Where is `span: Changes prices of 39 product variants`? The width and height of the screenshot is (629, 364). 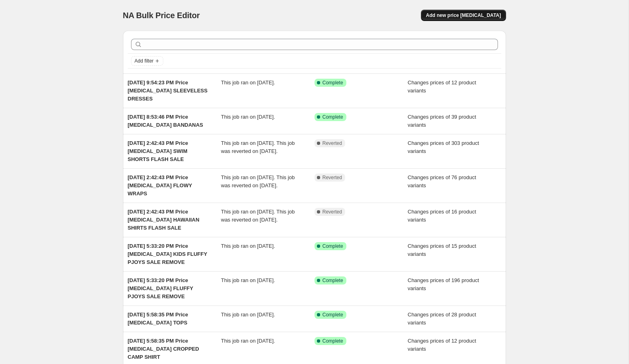 span: Changes prices of 39 product variants is located at coordinates (442, 121).